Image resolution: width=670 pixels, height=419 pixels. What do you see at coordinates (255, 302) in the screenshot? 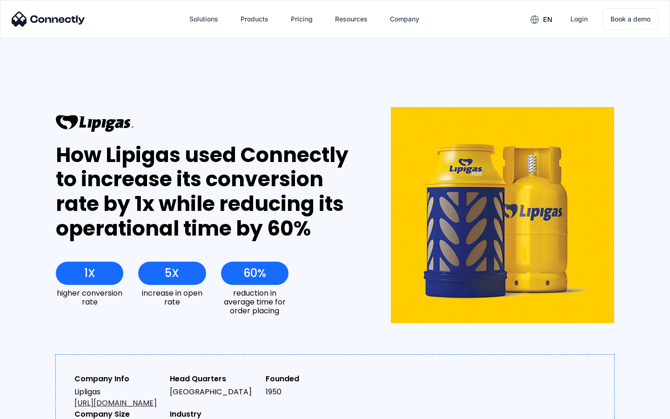
I see `div: reduction in average time for order placing` at bounding box center [255, 302].